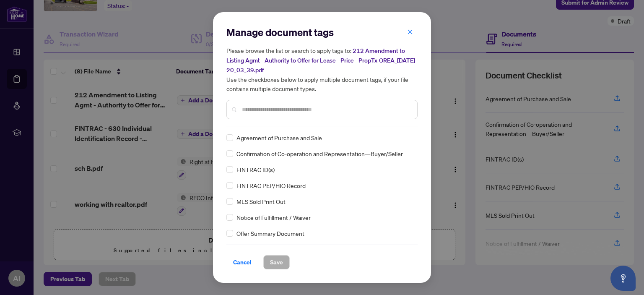 Image resolution: width=644 pixels, height=295 pixels. What do you see at coordinates (322, 32) in the screenshot?
I see `h2: Manage document tags` at bounding box center [322, 32].